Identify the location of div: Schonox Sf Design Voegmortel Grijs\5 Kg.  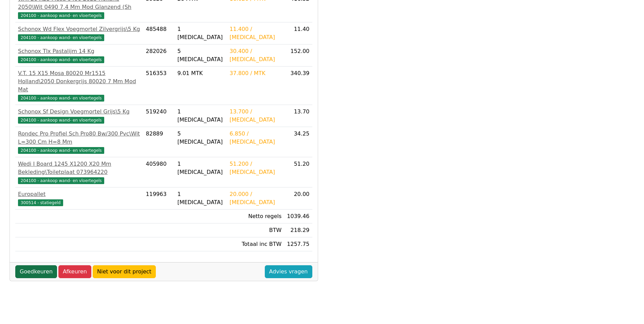
(79, 111).